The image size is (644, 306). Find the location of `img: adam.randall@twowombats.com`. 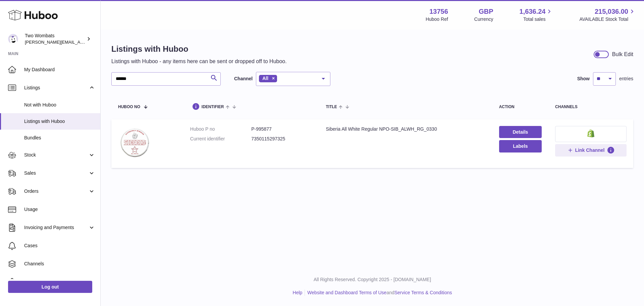

img: adam.randall@twowombats.com is located at coordinates (13, 39).